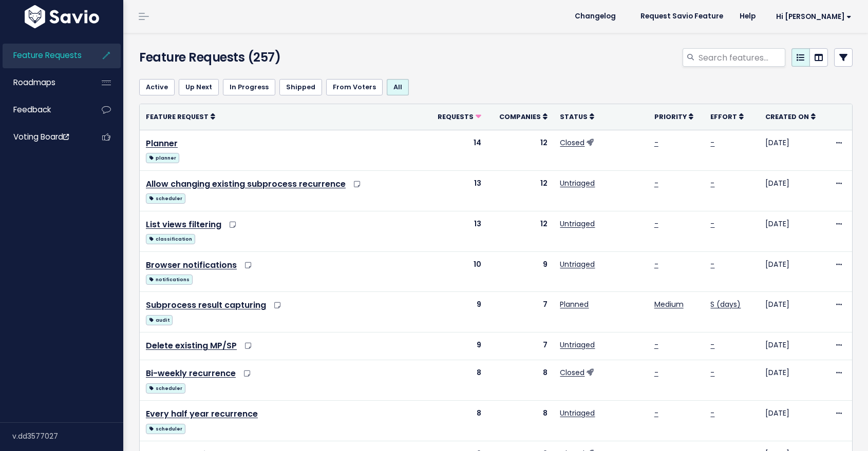  What do you see at coordinates (253, 58) in the screenshot?
I see `h4: Feature Requests (257)` at bounding box center [253, 58].